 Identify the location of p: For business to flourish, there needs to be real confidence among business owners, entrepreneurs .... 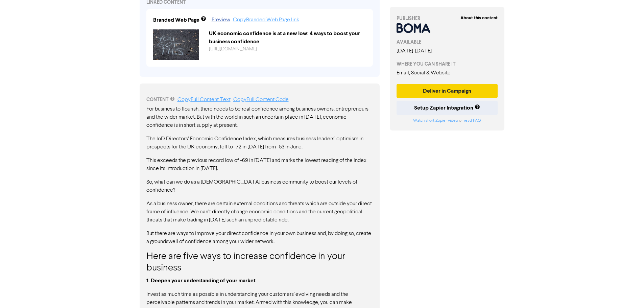
(260, 117).